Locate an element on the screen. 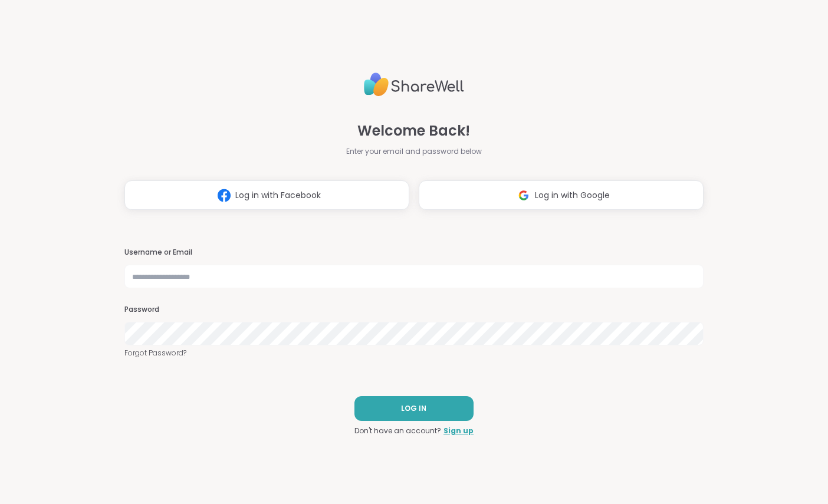 Image resolution: width=828 pixels, height=504 pixels. span: Enter your email and password below is located at coordinates (414, 152).